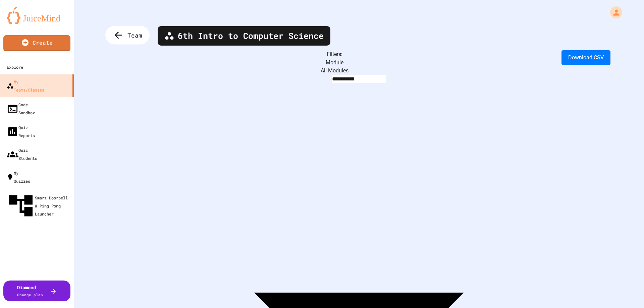 Image resolution: width=644 pixels, height=308 pixels. I want to click on a: DiamondChange plan, so click(37, 291).